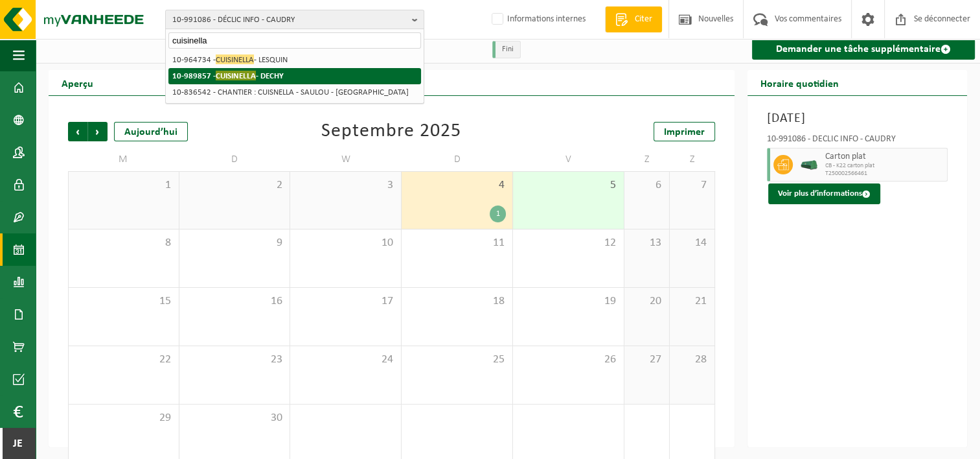  I want to click on span: 17, so click(345, 301).